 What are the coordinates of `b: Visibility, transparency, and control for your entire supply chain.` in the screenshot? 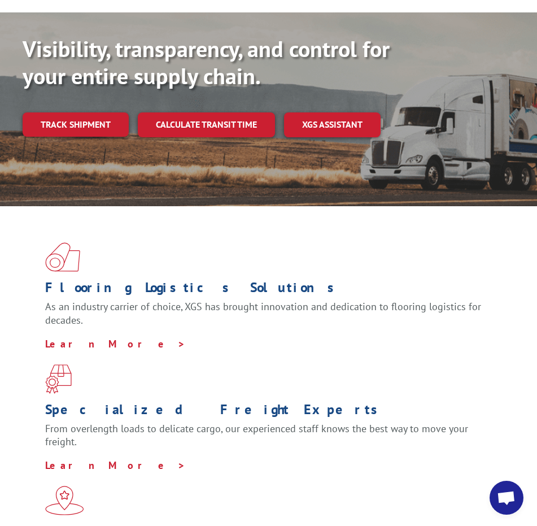 It's located at (206, 62).